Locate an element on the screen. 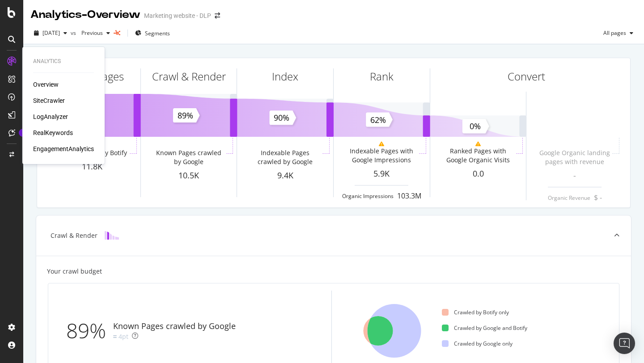 This screenshot has height=363, width=644. img: Equal is located at coordinates (115, 337).